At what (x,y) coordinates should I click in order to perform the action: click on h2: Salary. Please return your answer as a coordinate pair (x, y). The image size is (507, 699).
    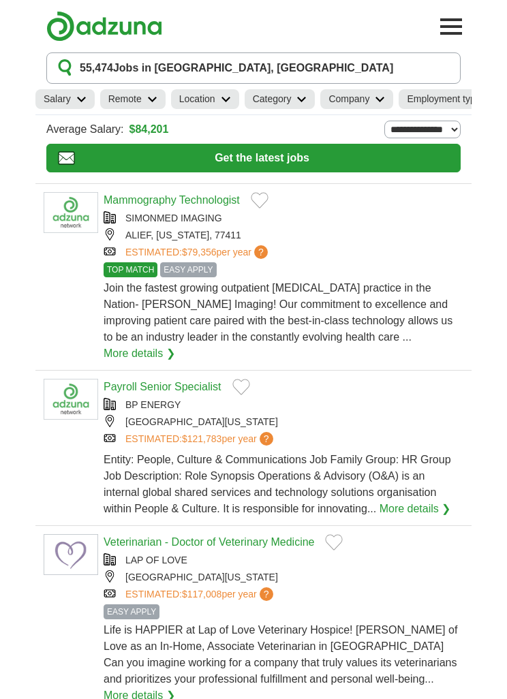
    Looking at the image, I should click on (57, 99).